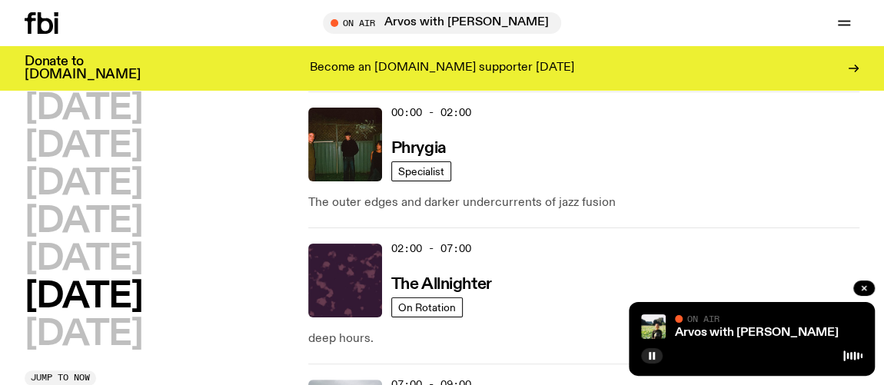 The width and height of the screenshot is (884, 385). What do you see at coordinates (431, 112) in the screenshot?
I see `span: 00:00 - 02:00` at bounding box center [431, 112].